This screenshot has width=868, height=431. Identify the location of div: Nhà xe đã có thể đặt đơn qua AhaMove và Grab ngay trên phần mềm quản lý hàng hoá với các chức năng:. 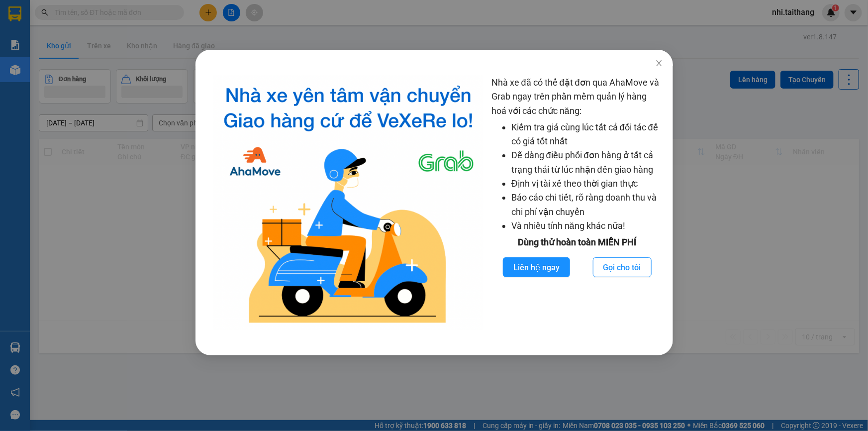
(576, 203).